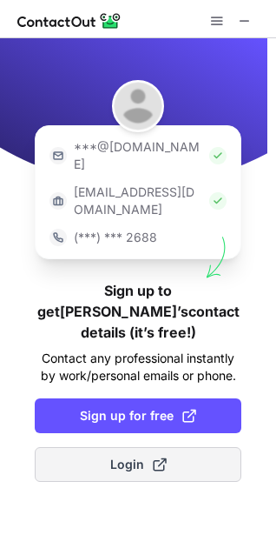  Describe the element at coordinates (58, 201) in the screenshot. I see `img: https://contactout.com/extension/app/static/media/login-work-icon.638a5007170bc45168077fde17b29a1...` at that location.